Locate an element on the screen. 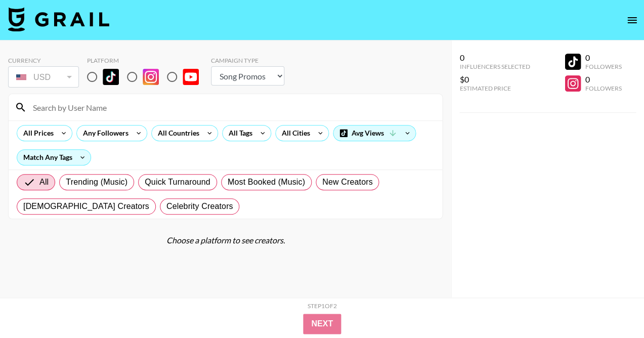 The image size is (644, 338). button: open drawer is located at coordinates (631, 20).